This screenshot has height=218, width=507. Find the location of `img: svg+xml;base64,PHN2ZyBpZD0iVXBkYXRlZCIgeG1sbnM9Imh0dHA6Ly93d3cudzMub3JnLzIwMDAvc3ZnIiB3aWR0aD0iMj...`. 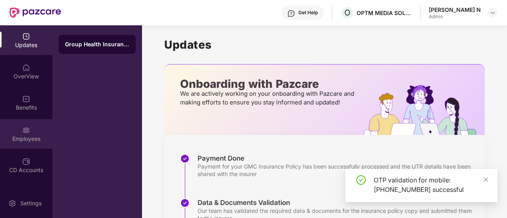

img: svg+xml;base64,PHN2ZyBpZD0iVXBkYXRlZCIgeG1sbnM9Imh0dHA6Ly93d3cudzMub3JnLzIwMDAvc3ZnIiB3aWR0aD0iMj... is located at coordinates (26, 36).